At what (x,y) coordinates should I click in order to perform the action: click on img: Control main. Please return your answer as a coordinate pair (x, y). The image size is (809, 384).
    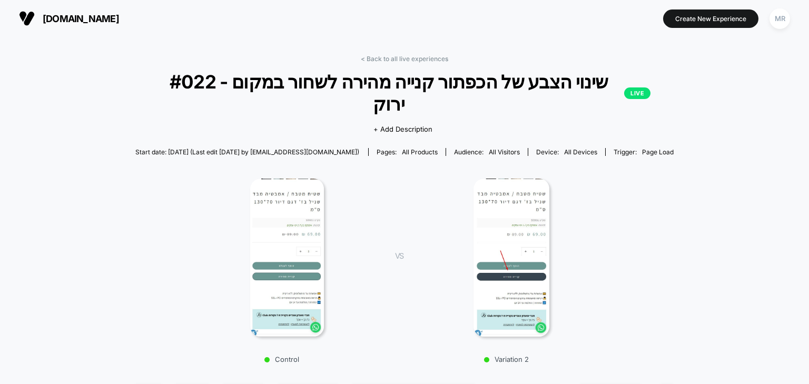
    Looking at the image, I should click on (287, 258).